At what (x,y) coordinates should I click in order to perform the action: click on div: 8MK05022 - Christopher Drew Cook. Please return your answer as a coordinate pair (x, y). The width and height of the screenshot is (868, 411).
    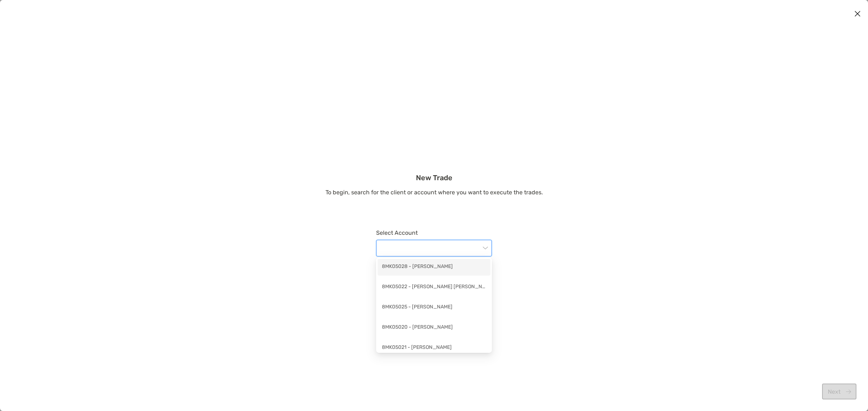
    Looking at the image, I should click on (434, 287).